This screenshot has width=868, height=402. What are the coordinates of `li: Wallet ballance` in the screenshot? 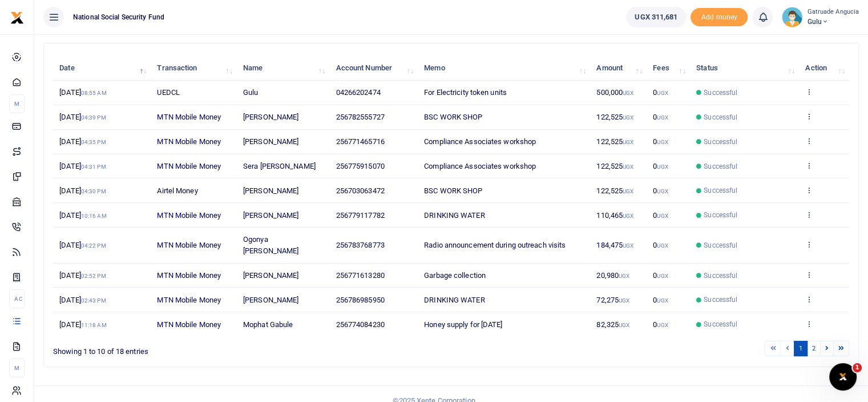 It's located at (656, 17).